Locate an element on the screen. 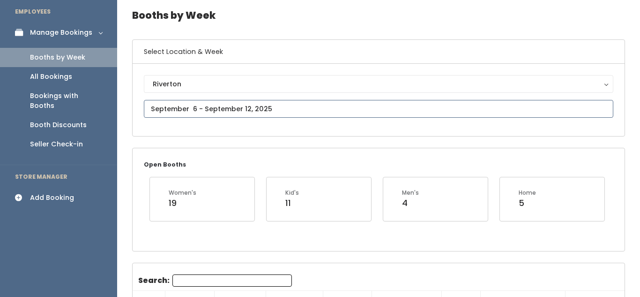 The height and width of the screenshot is (297, 640). h4: Booths by Week is located at coordinates (379, 15).